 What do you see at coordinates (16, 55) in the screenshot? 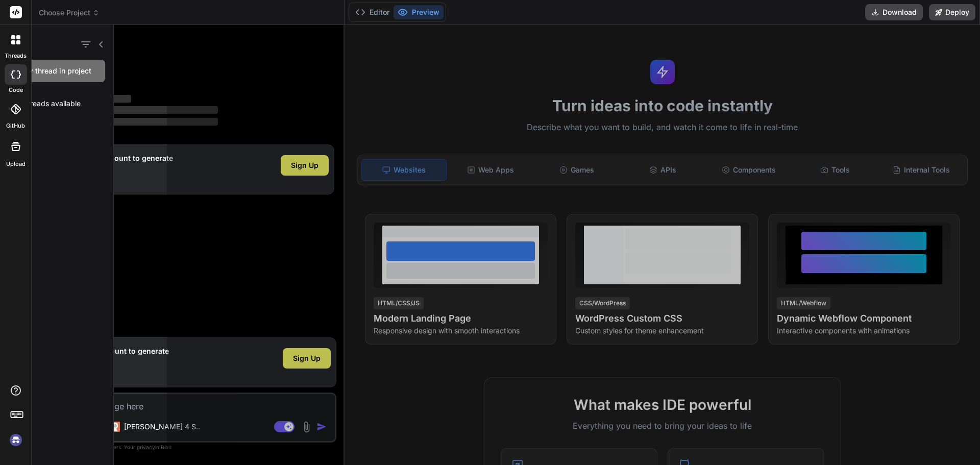
I see `label: threads` at bounding box center [16, 55].